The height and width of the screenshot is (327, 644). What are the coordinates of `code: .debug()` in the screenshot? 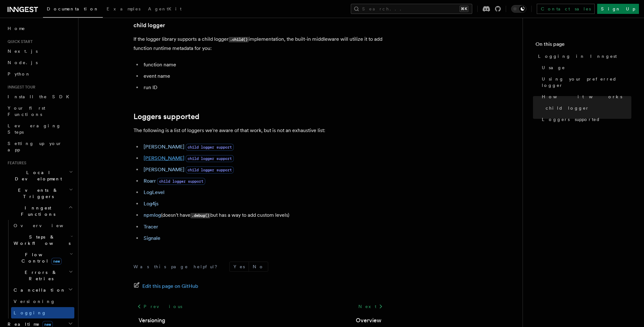 It's located at (200, 216).